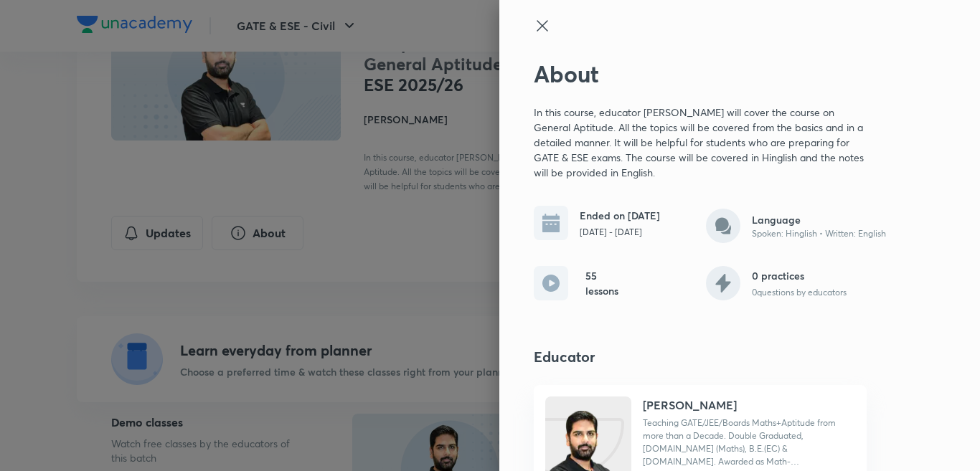  What do you see at coordinates (749, 442) in the screenshot?
I see `p: Teaching GATE/JEE/Boards Maths+Aptitude from more than a Decade. Double Graduated, B.Sc (Maths), ...` at bounding box center [749, 442].